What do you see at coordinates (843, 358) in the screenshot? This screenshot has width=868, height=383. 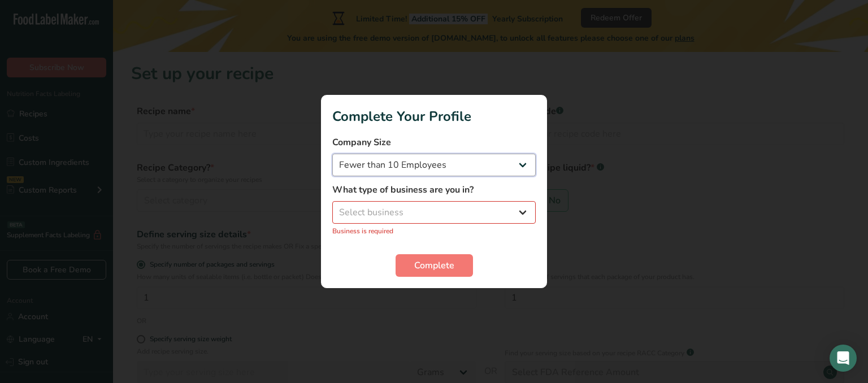 I see `div: Open Intercom Messenger` at bounding box center [843, 358].